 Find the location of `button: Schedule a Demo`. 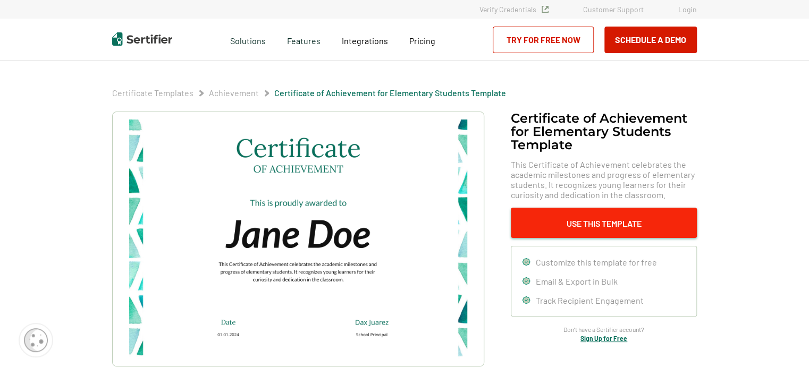

button: Schedule a Demo is located at coordinates (651, 40).